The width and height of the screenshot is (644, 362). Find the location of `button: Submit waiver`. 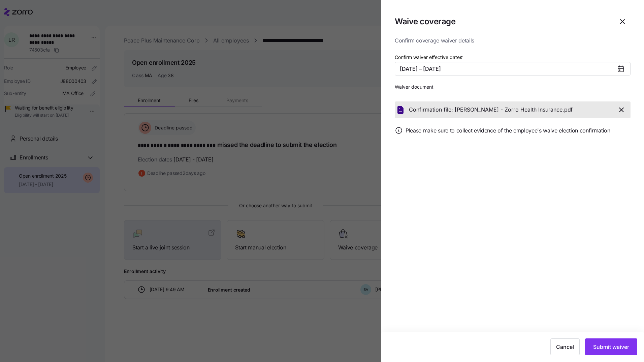

button: Submit waiver is located at coordinates (611, 347).